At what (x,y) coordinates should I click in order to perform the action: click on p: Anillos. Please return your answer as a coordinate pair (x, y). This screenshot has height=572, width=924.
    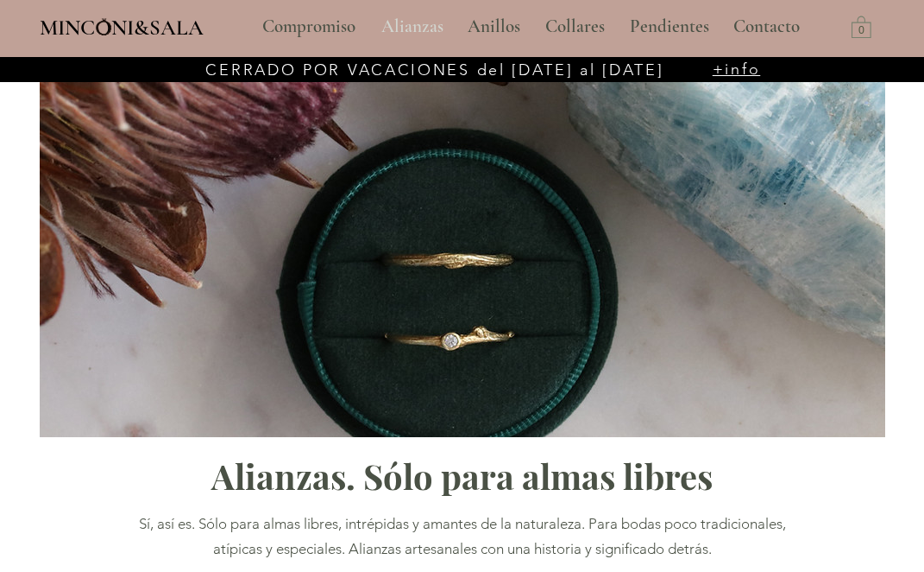
    Looking at the image, I should click on (493, 27).